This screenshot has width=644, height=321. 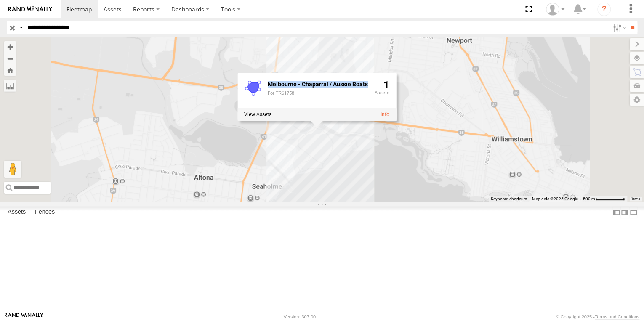 I want to click on div: 1, so click(x=382, y=93).